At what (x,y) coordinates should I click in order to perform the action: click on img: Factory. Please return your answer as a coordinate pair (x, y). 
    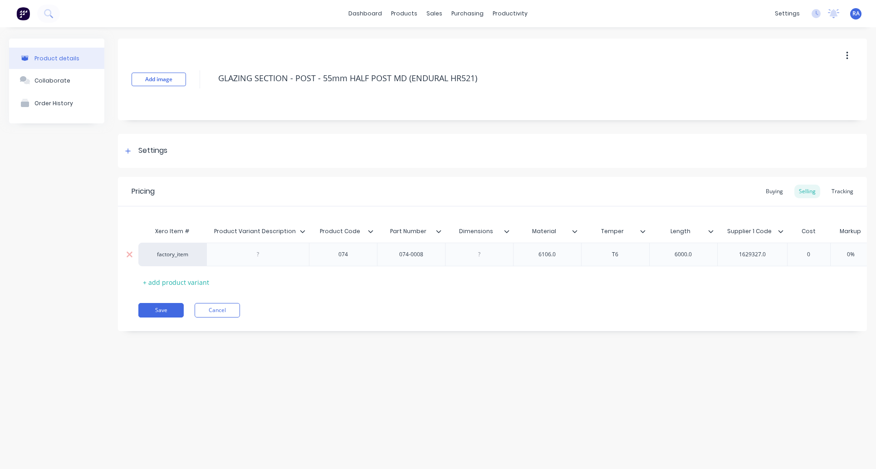
    Looking at the image, I should click on (23, 14).